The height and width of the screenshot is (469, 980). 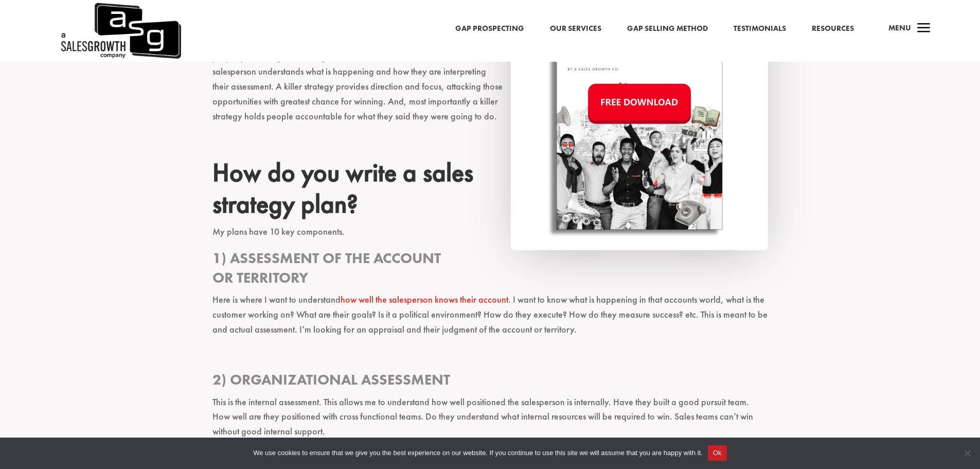 I want to click on a: Our Services, so click(x=575, y=29).